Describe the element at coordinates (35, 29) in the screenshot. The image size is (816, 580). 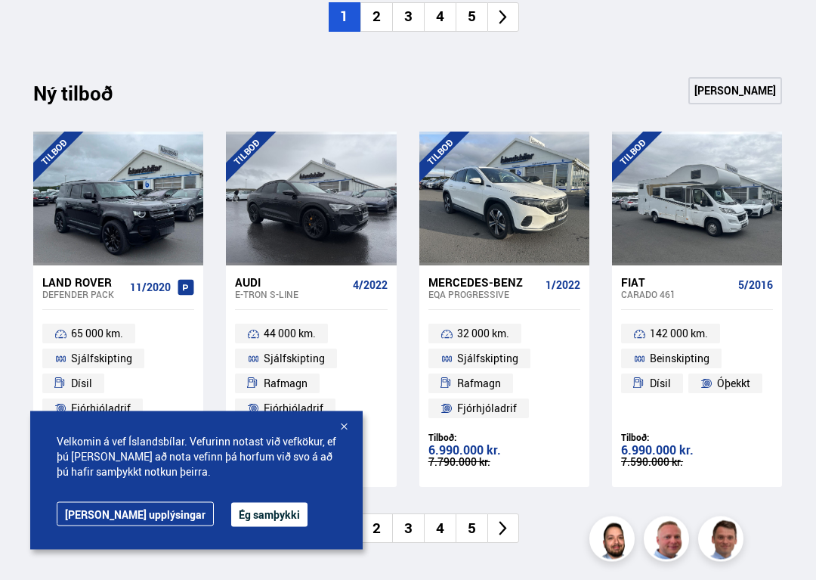
I see `button: Opna LiveChat spjallviðmót` at that location.